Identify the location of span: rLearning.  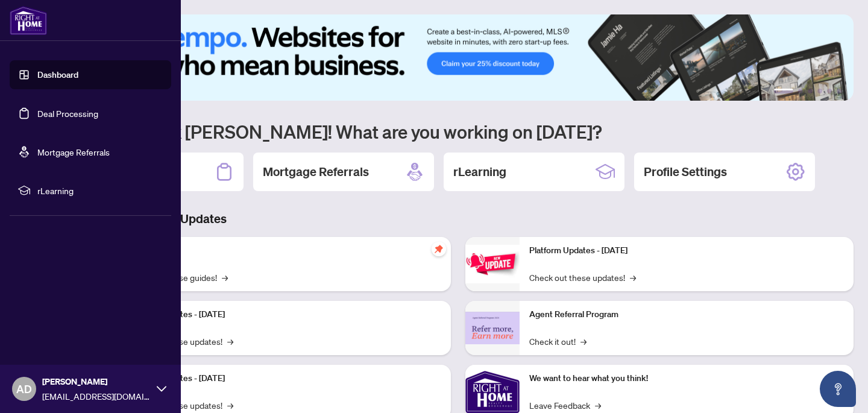
(100, 191).